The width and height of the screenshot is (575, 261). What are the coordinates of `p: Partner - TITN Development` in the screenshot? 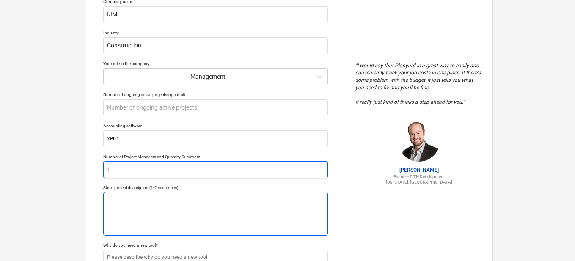 It's located at (419, 176).